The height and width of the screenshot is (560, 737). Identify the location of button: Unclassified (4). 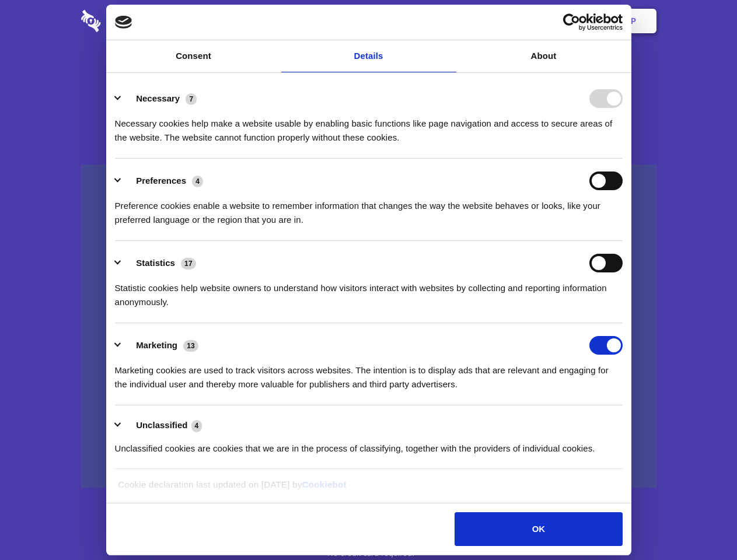
(162, 425).